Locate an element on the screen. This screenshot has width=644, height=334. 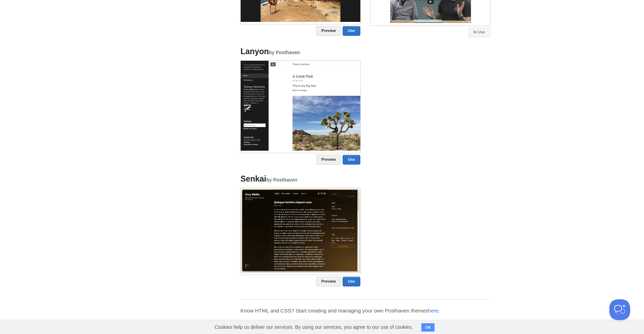
a: In Use is located at coordinates (479, 32).